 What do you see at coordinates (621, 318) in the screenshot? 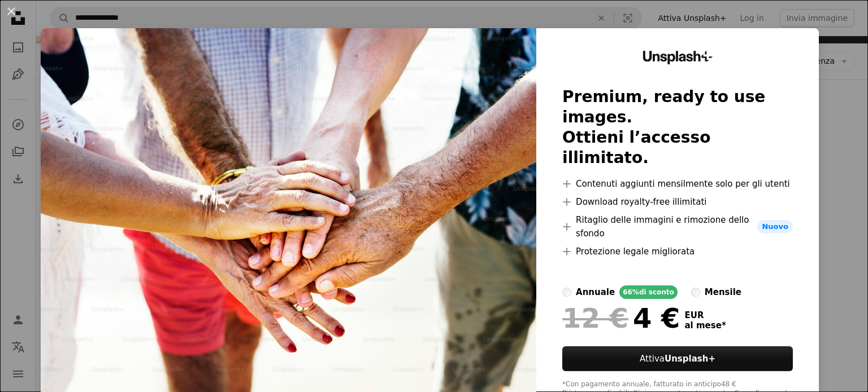
I see `div: 4 €` at bounding box center [621, 318].